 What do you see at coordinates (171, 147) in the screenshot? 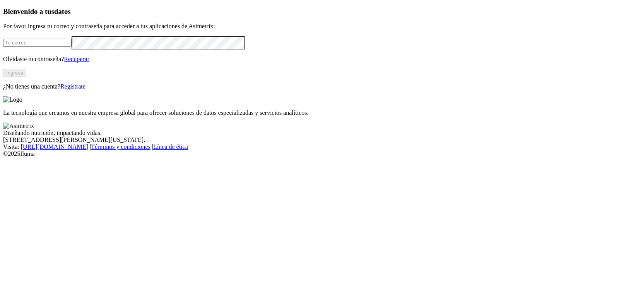
I see `a: Línea de ética` at bounding box center [171, 147].